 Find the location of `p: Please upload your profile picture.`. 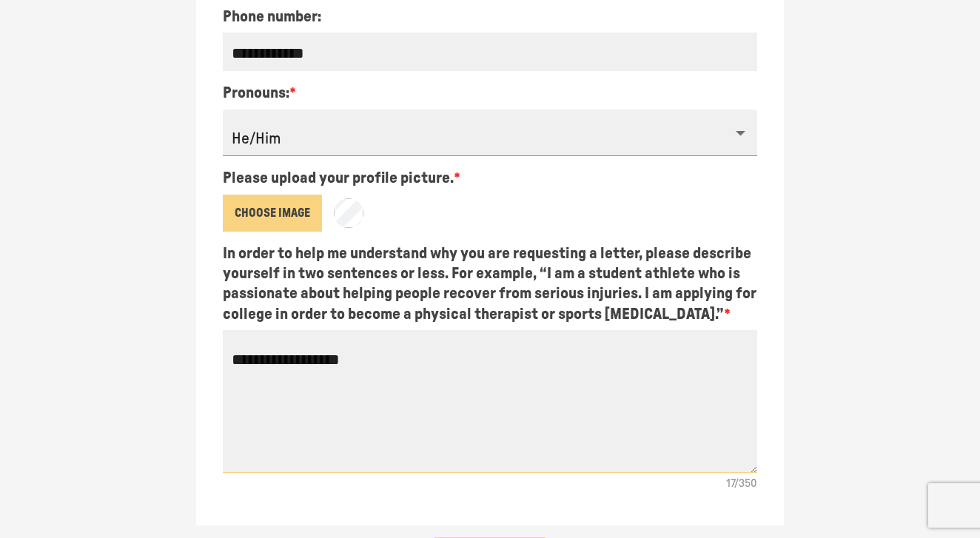

p: Please upload your profile picture. is located at coordinates (342, 177).